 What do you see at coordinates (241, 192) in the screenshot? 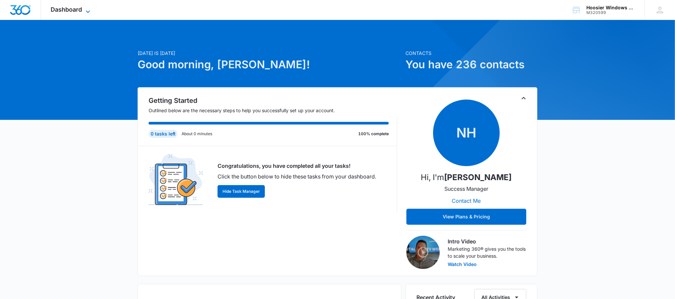
I see `button: Hide Task Manager` at bounding box center [241, 192].